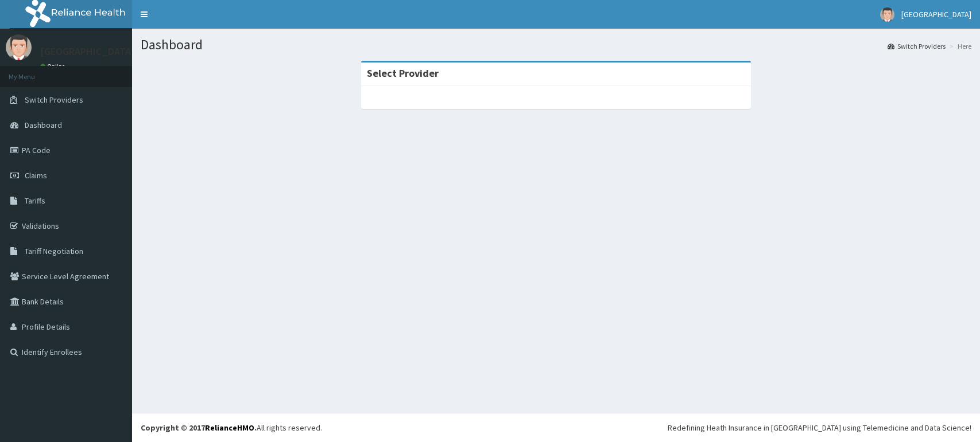 The height and width of the screenshot is (442, 980). Describe the element at coordinates (959, 46) in the screenshot. I see `li: Here` at that location.